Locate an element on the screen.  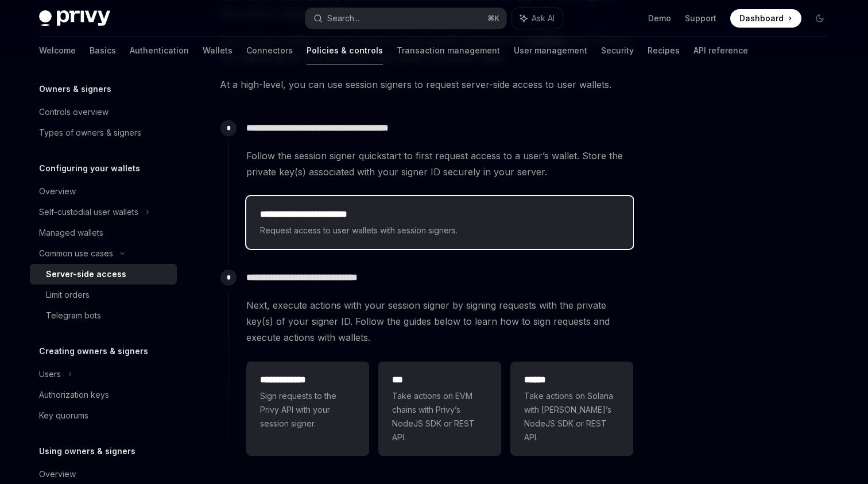
a: Controls overview is located at coordinates (104, 112).